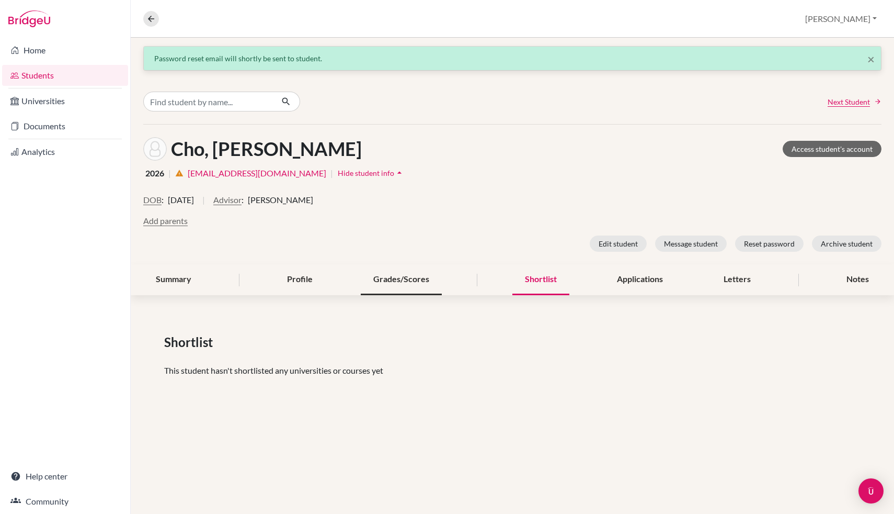 The height and width of the screenshot is (514, 894). I want to click on button: Message student, so click(691, 243).